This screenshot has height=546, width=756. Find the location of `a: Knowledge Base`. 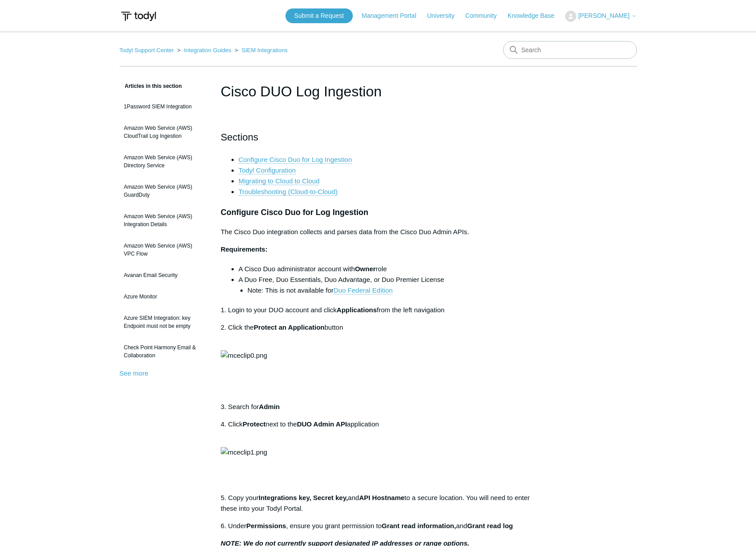

a: Knowledge Base is located at coordinates (535, 16).